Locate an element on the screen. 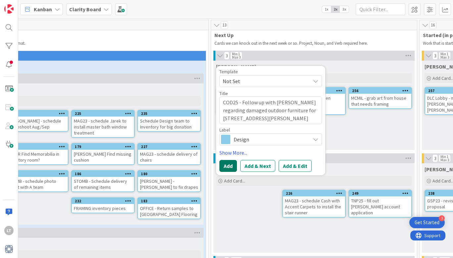  a: 227MAG23 - schedule delivery of chairs is located at coordinates (169, 154).